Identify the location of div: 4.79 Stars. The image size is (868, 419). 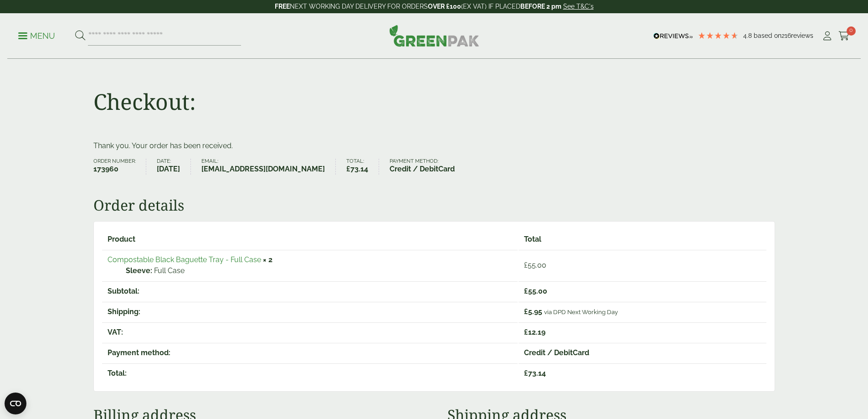
(718, 36).